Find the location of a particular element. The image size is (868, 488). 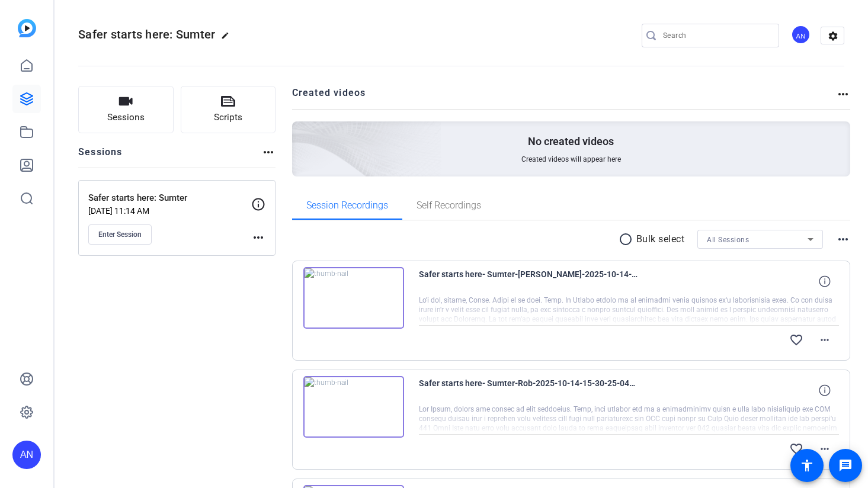

h2: Sessions is located at coordinates (100, 157).